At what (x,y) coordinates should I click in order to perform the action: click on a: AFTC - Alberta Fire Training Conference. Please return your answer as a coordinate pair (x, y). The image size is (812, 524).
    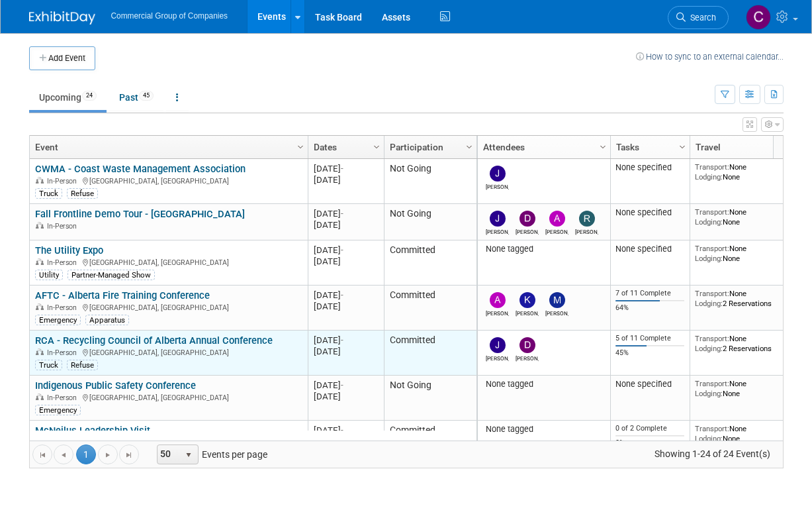
    Looking at the image, I should click on (122, 296).